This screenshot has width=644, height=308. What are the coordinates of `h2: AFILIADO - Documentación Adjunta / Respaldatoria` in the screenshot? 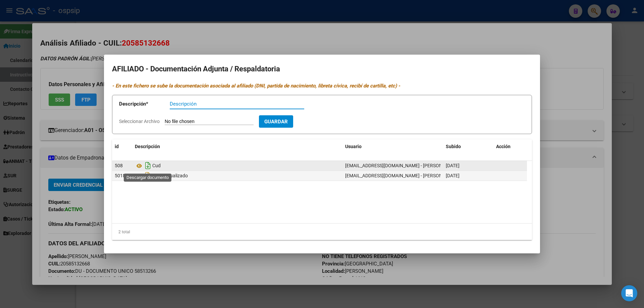 It's located at (322, 69).